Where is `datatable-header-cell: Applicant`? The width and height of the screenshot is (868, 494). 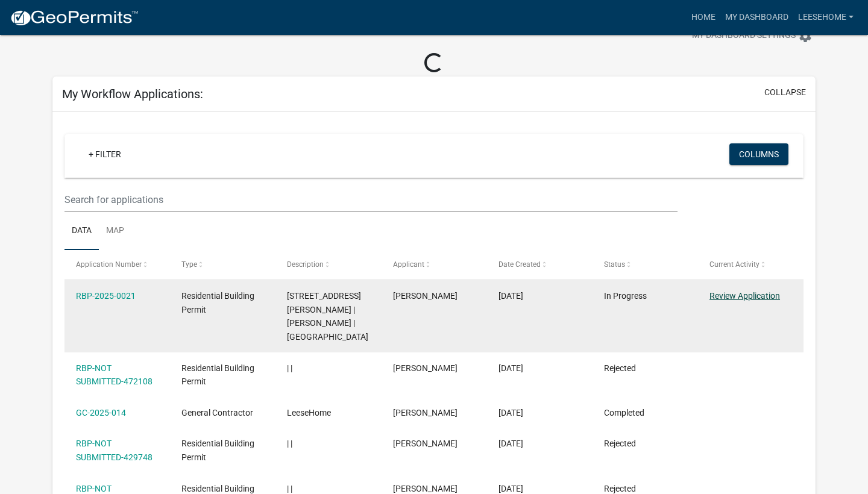
datatable-header-cell: Applicant is located at coordinates (433, 265).